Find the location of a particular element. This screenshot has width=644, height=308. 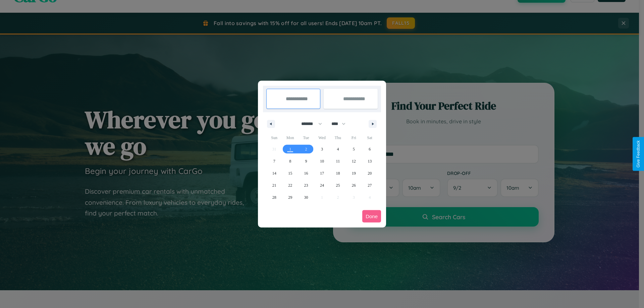

button: 8 is located at coordinates (289, 161).